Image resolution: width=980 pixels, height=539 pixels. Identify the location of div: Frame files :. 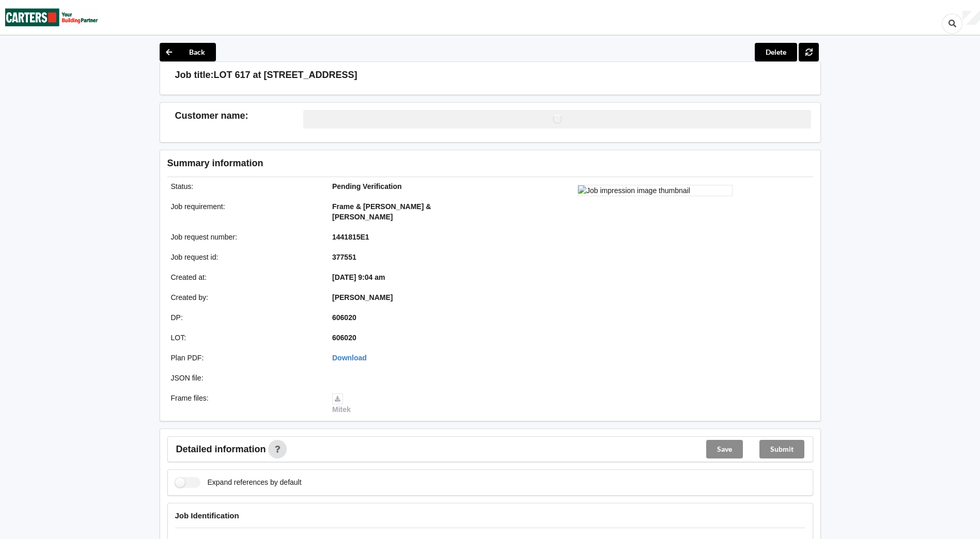
(244, 404).